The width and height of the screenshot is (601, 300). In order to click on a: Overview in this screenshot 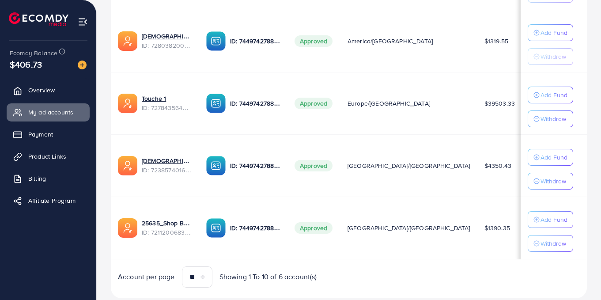, I will do `click(48, 90)`.